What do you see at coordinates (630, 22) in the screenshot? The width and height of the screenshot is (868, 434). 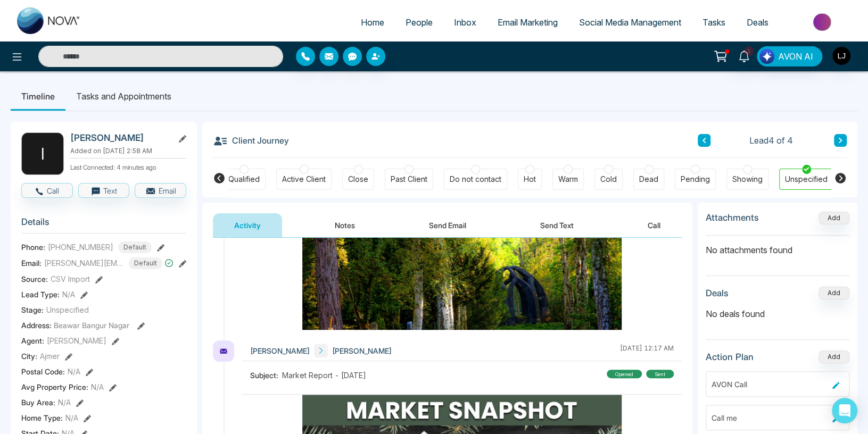 I see `span: Social Media Management` at bounding box center [630, 22].